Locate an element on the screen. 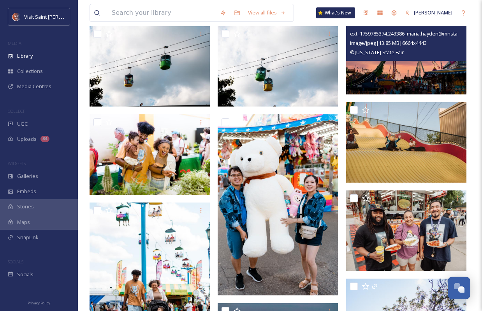  img: ext_1759785374.390903_maria.hayden@mnstatefair.org-MNSF2025-Berndt-01752.jpg is located at coordinates (278, 205).